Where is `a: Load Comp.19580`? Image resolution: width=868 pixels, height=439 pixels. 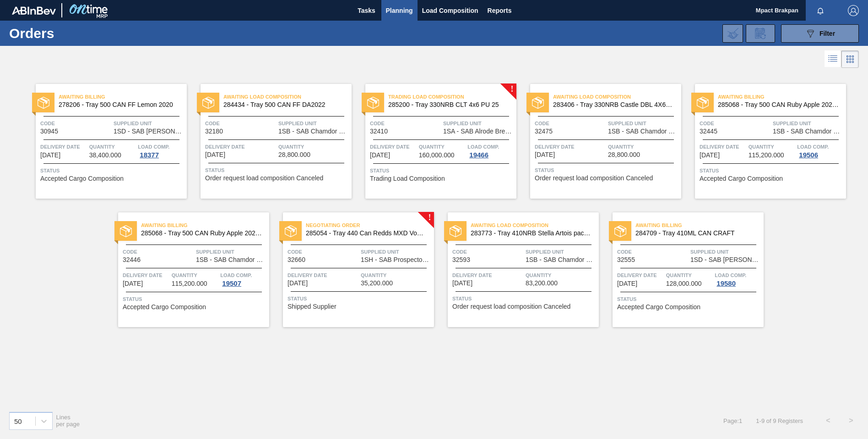
a: Load Comp.19580 is located at coordinates (738, 278).